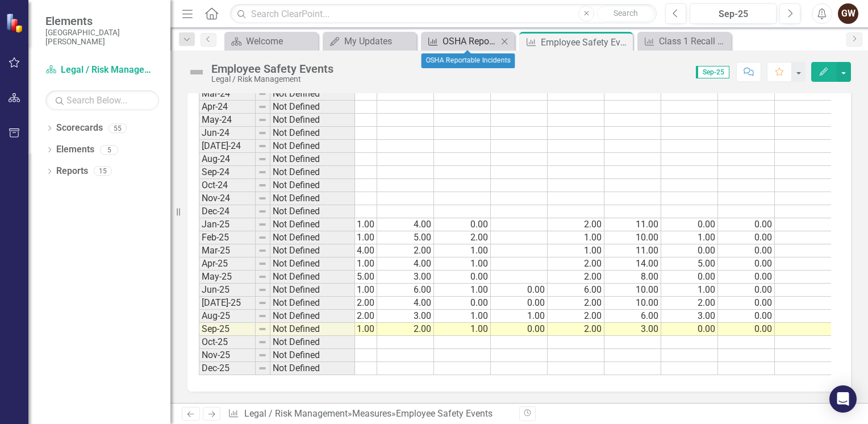 The image size is (868, 424). I want to click on td: 5.00, so click(689, 264).